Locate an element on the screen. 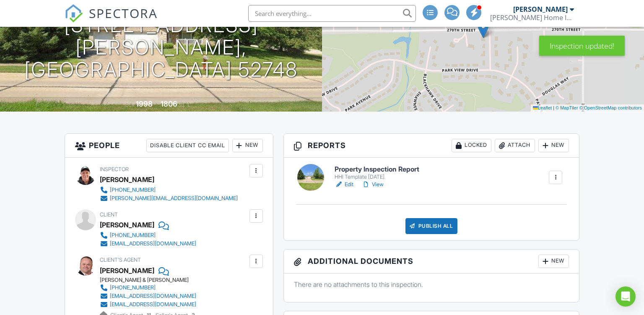  a: View is located at coordinates (373, 184).